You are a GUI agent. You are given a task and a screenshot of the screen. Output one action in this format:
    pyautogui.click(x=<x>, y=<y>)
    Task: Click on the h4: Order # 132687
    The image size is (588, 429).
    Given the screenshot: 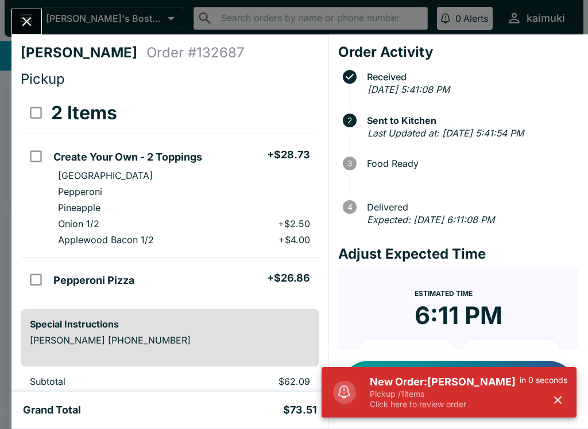 What is the action you would take?
    pyautogui.click(x=195, y=53)
    